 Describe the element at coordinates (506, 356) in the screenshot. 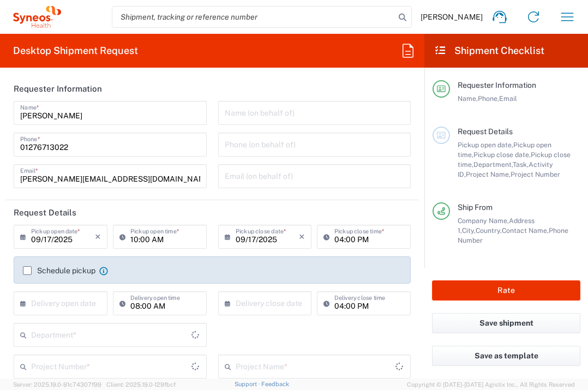

I see `button: Save as template` at that location.